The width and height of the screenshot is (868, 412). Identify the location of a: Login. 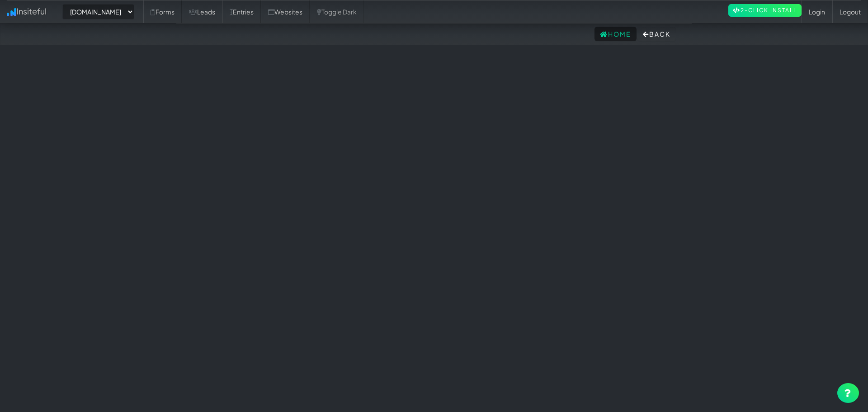
(817, 12).